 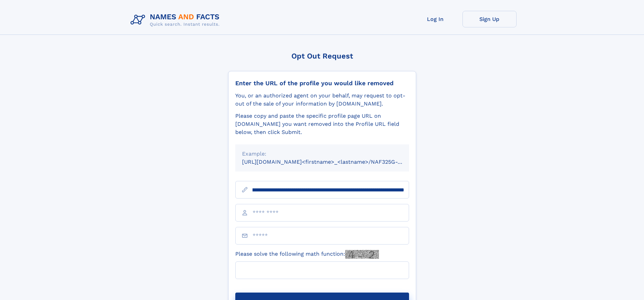 What do you see at coordinates (322, 83) in the screenshot?
I see `div: Enter the URL of the profile you would like removed` at bounding box center [322, 83].